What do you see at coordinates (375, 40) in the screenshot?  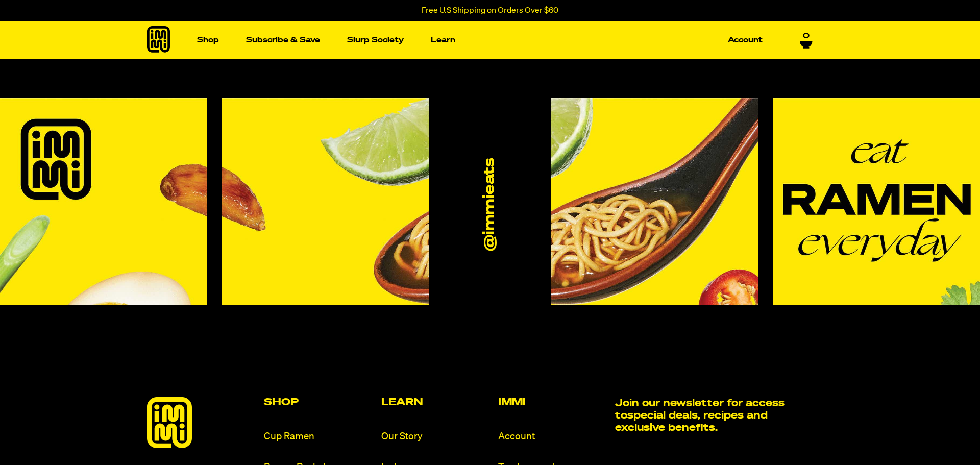 I see `a: Slurp Society` at bounding box center [375, 40].